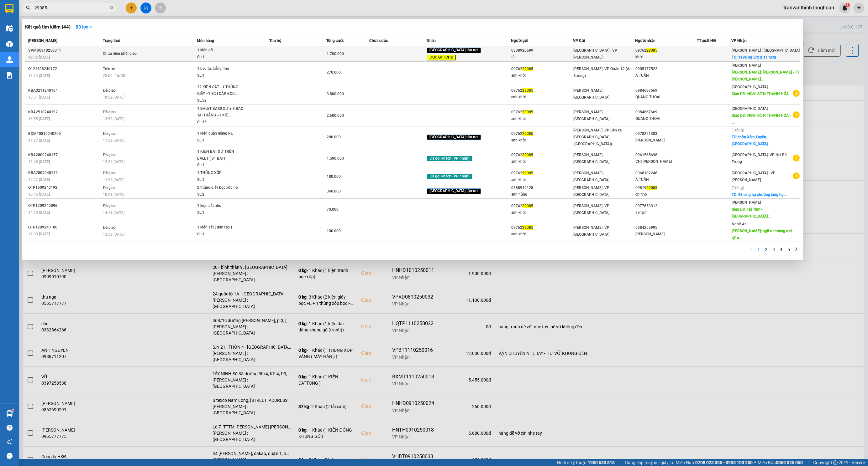  Describe the element at coordinates (65, 69) in the screenshot. I see `div: Q121508240172` at that location.